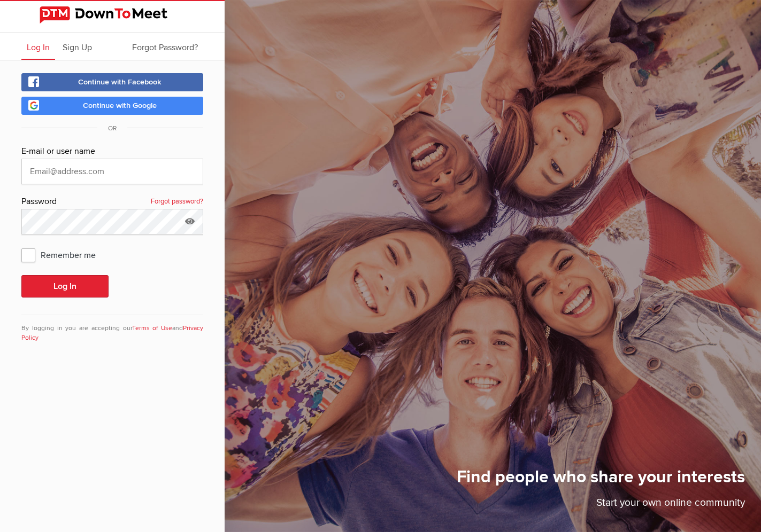 The width and height of the screenshot is (761, 532). Describe the element at coordinates (38, 48) in the screenshot. I see `span: Log In` at that location.